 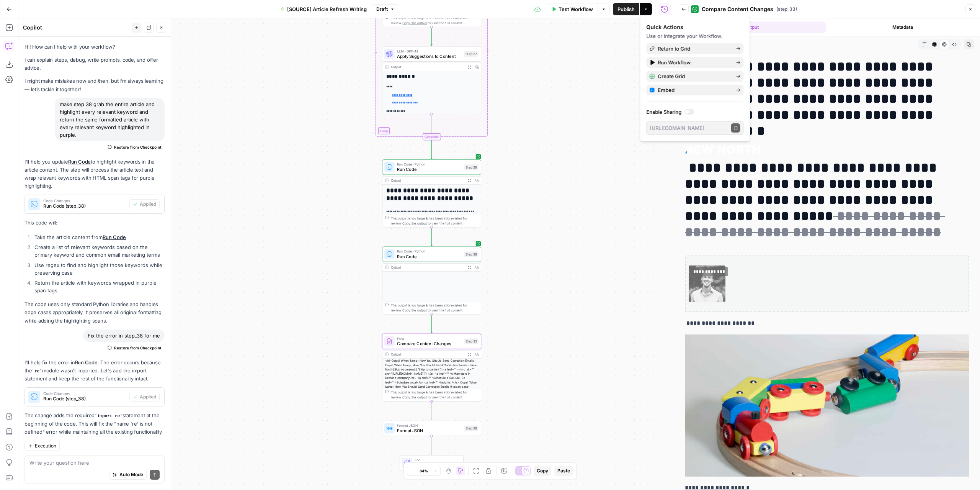 I want to click on div: Quick Actions, so click(x=695, y=27).